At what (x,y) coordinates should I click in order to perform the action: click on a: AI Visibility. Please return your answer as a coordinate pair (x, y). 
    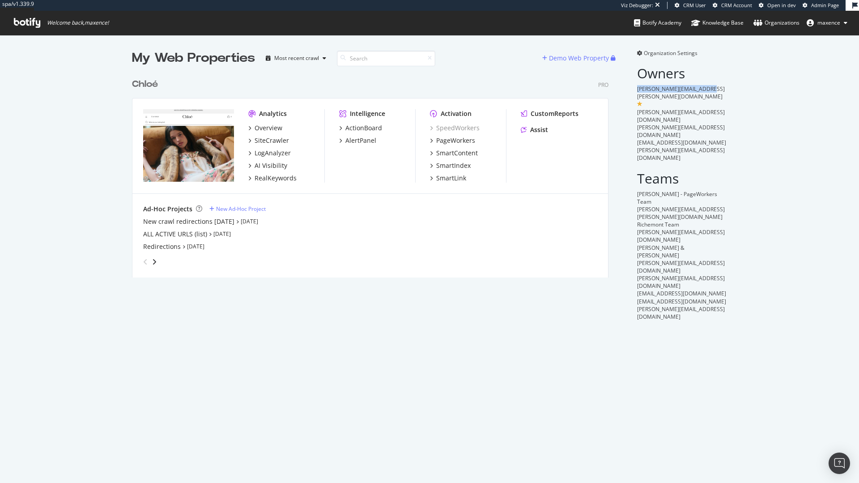
    Looking at the image, I should click on (268, 166).